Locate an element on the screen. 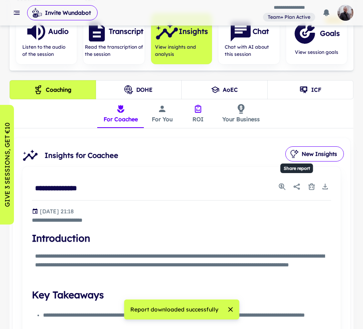 The height and width of the screenshot is (329, 363). a: View and manage your current plan and billing details. is located at coordinates (289, 17).